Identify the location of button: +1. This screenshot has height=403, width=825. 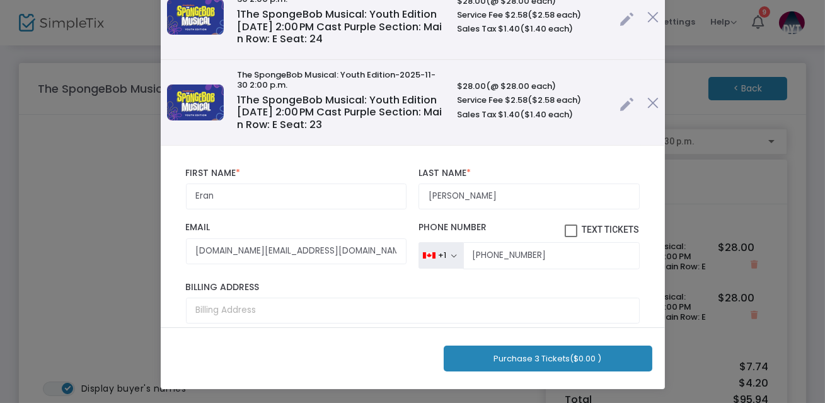
(441, 255).